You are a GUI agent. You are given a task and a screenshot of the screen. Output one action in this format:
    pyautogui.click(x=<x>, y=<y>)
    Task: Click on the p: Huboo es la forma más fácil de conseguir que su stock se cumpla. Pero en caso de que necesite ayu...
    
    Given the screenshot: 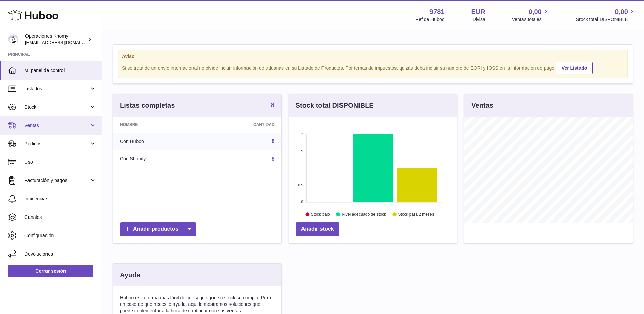 What is the action you would take?
    pyautogui.click(x=197, y=304)
    